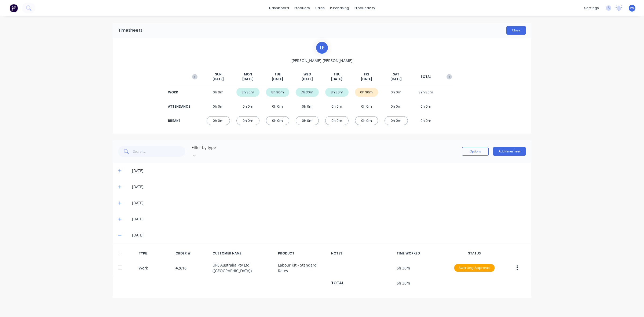 The height and width of the screenshot is (317, 644). Describe the element at coordinates (421, 254) in the screenshot. I see `div: TIME WORKED` at that location.